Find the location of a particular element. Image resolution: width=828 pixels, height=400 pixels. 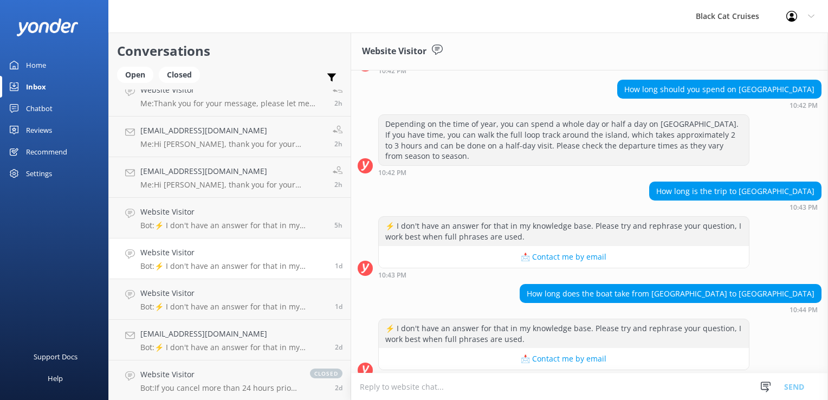

div: Aug 28 2025 10:44pm (UTC +12:00) Pacific/Auckland is located at coordinates (670, 309).